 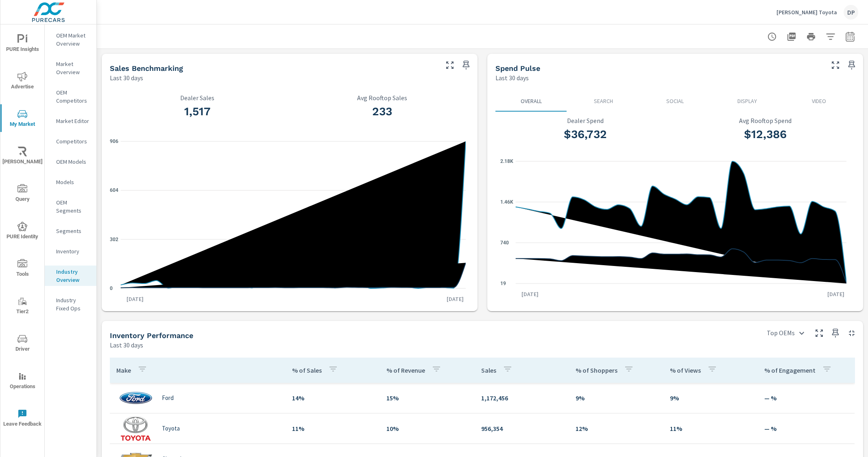 I want to click on p: 14%, so click(x=332, y=398).